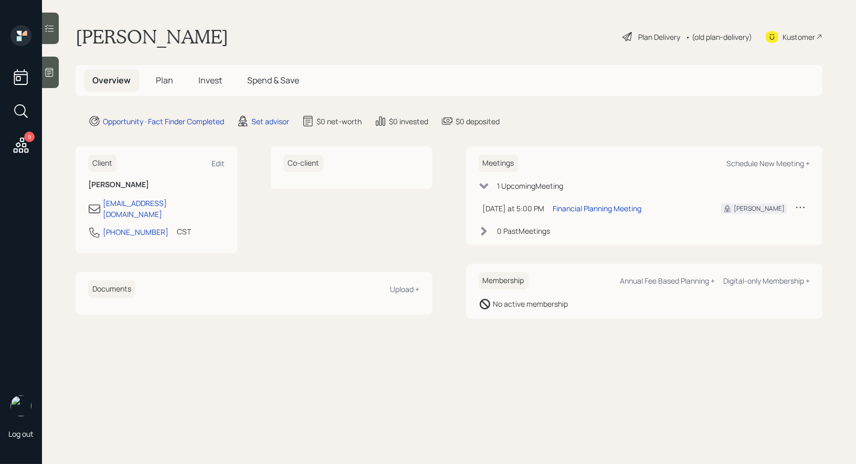 This screenshot has width=856, height=464. What do you see at coordinates (303, 163) in the screenshot?
I see `h6: Co-client` at bounding box center [303, 163].